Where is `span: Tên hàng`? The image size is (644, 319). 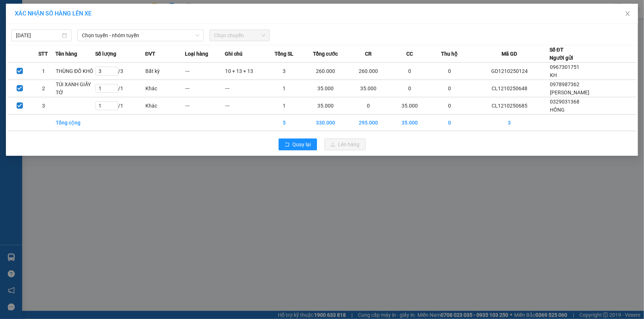
span: Tên hàng is located at coordinates (66, 54).